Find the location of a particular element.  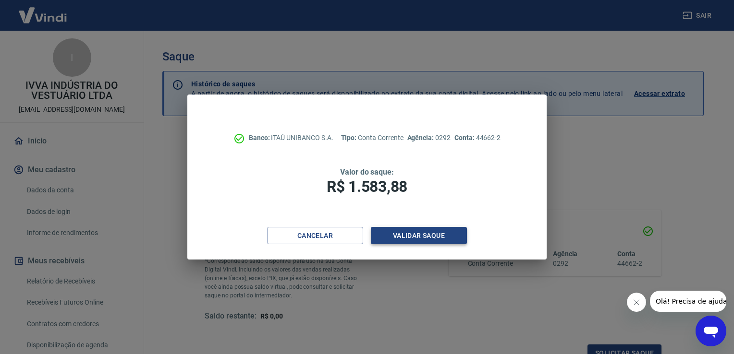

span: Tipo: is located at coordinates (350, 138).